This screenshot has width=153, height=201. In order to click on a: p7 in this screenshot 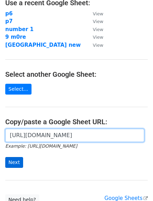, I will do `click(9, 21)`.